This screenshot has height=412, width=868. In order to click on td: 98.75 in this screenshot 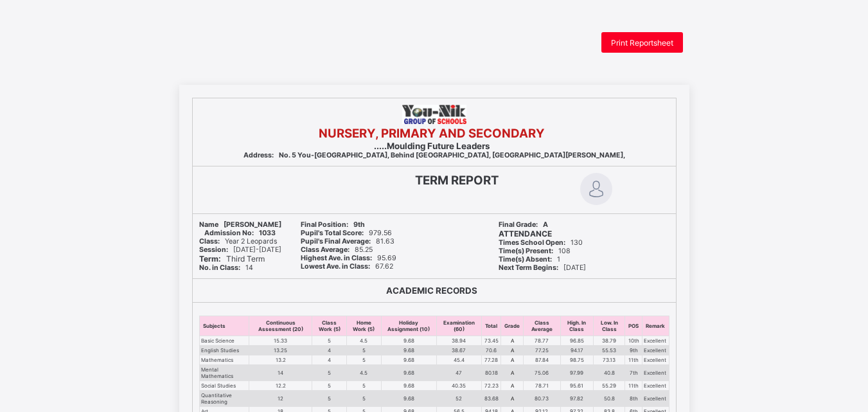, I will do `click(576, 360)`.